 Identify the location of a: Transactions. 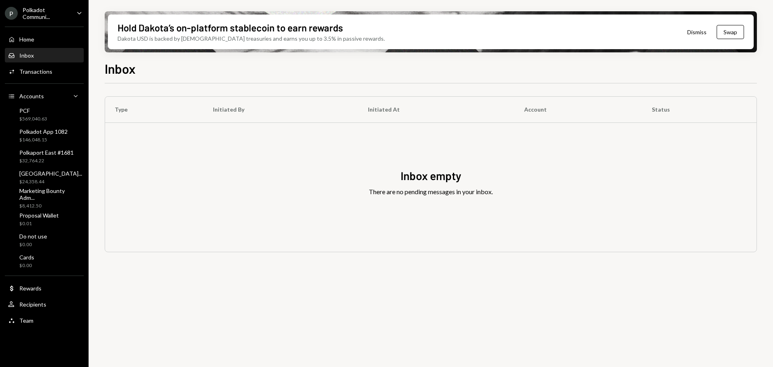
(44, 71).